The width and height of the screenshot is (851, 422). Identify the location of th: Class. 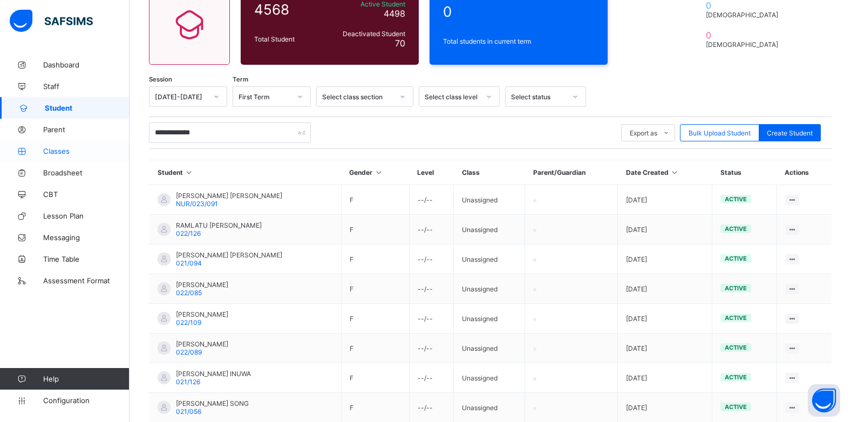
(489, 173).